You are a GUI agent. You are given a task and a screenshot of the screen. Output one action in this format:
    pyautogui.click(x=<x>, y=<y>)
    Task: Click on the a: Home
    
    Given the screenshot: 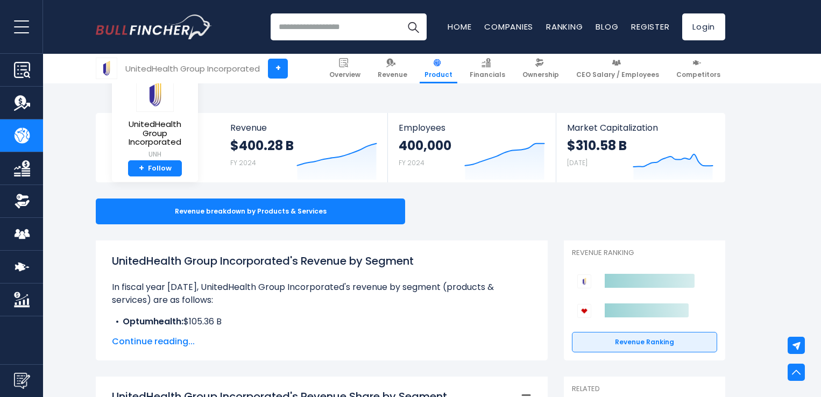 What is the action you would take?
    pyautogui.click(x=459, y=26)
    